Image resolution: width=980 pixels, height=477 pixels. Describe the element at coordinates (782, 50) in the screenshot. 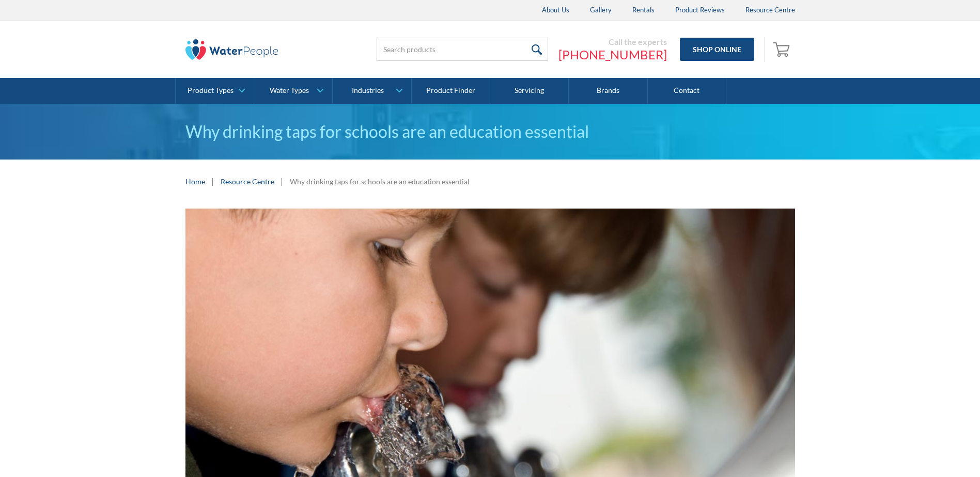

I see `a: Open empty cart` at that location.